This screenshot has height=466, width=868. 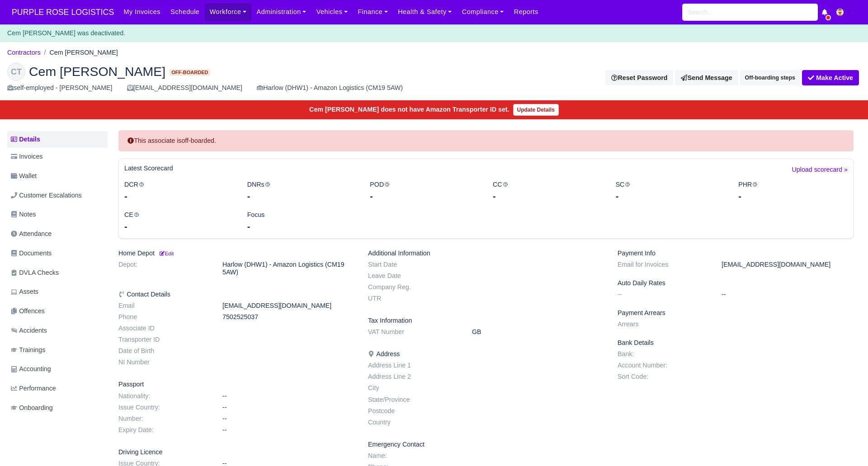 I want to click on h6: Bank Details, so click(x=736, y=342).